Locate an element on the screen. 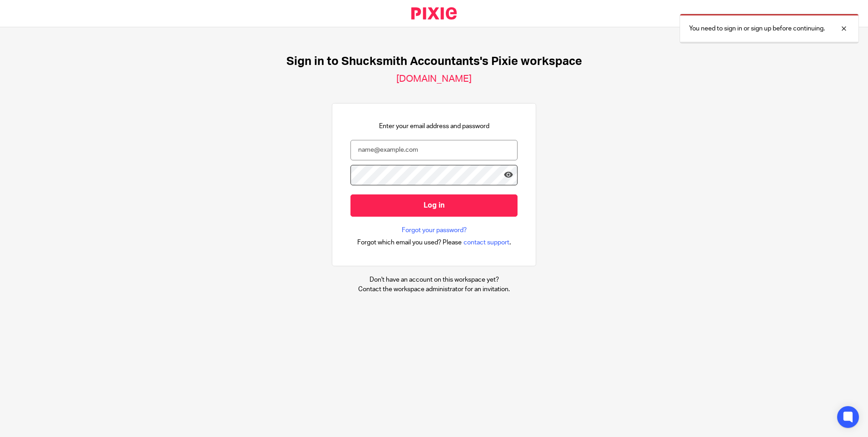  p: You need to sign in or sign up before continuing. is located at coordinates (757, 29).